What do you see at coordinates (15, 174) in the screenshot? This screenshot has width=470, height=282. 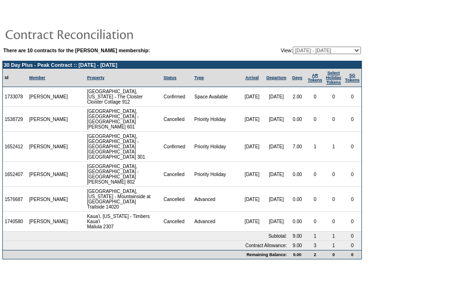 I see `td: 1652407` at bounding box center [15, 174].